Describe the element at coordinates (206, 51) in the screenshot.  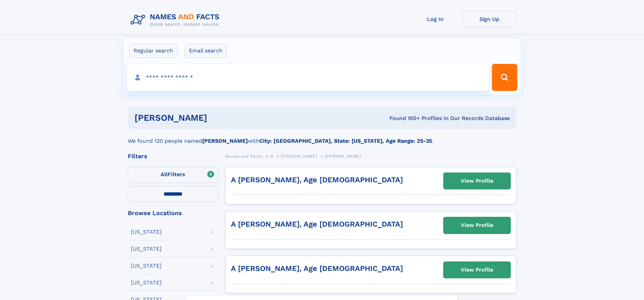
I see `label: Email search` at that location.